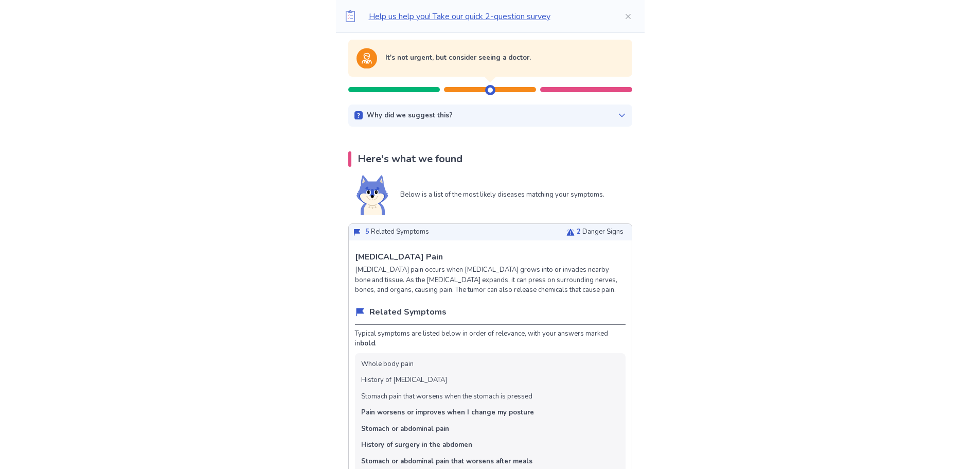 This screenshot has width=980, height=469. Describe the element at coordinates (387, 365) in the screenshot. I see `li: Whole body pain` at that location.